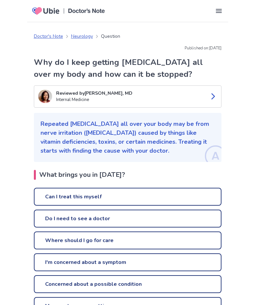 This screenshot has height=305, width=255. What do you see at coordinates (127, 263) in the screenshot?
I see `a: I'm concerned about a symptom` at bounding box center [127, 263].